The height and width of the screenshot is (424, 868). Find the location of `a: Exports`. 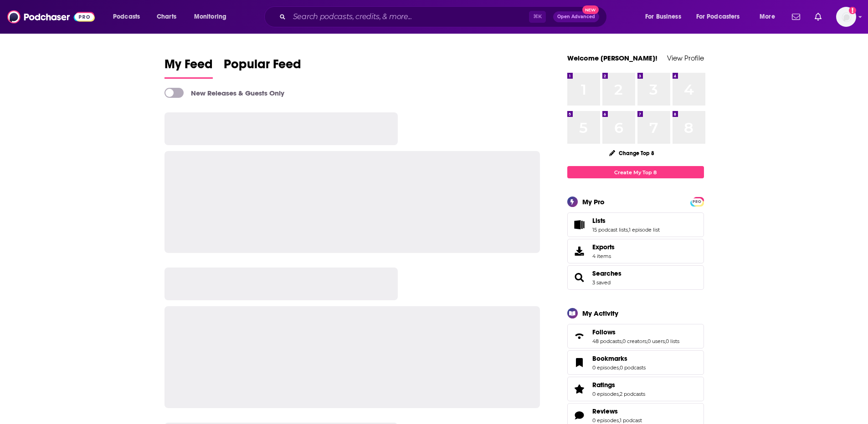

a: Exports is located at coordinates (636, 251).